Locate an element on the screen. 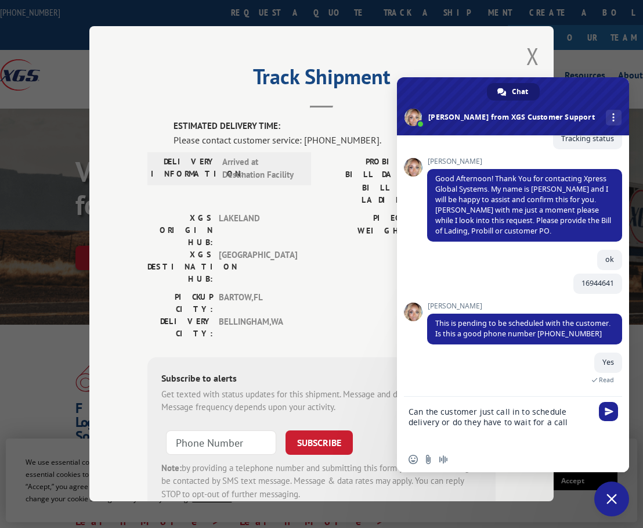 The height and width of the screenshot is (528, 643). a: Close chat is located at coordinates (612, 499).